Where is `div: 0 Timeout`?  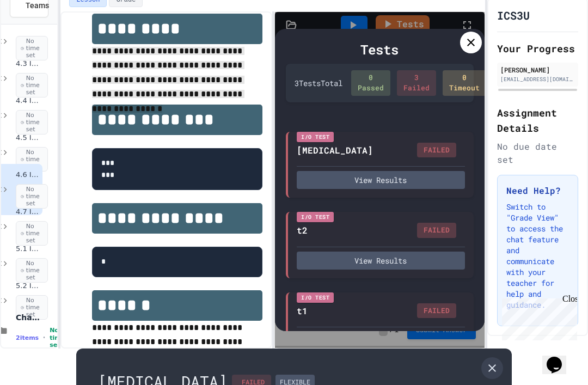
div: 0 Timeout is located at coordinates (464, 82).